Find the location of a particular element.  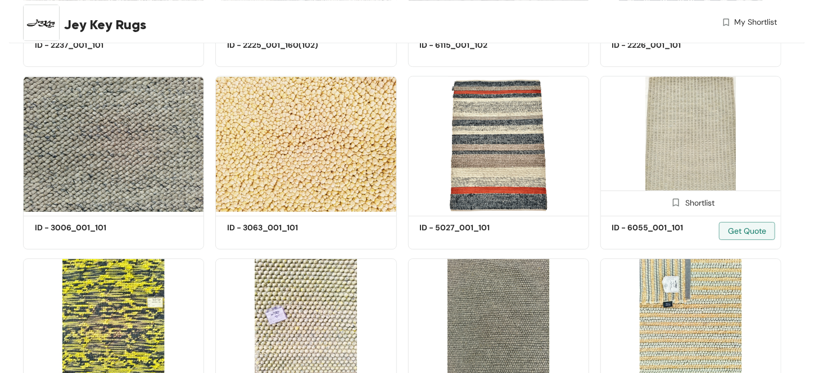

span: Jey Key Rugs is located at coordinates (105, 25).